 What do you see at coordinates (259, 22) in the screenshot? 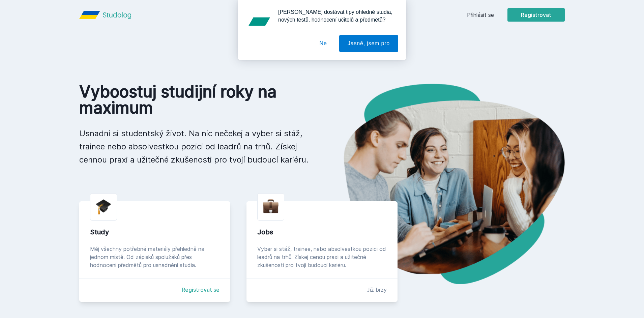
I see `img: notification icon` at bounding box center [259, 22].